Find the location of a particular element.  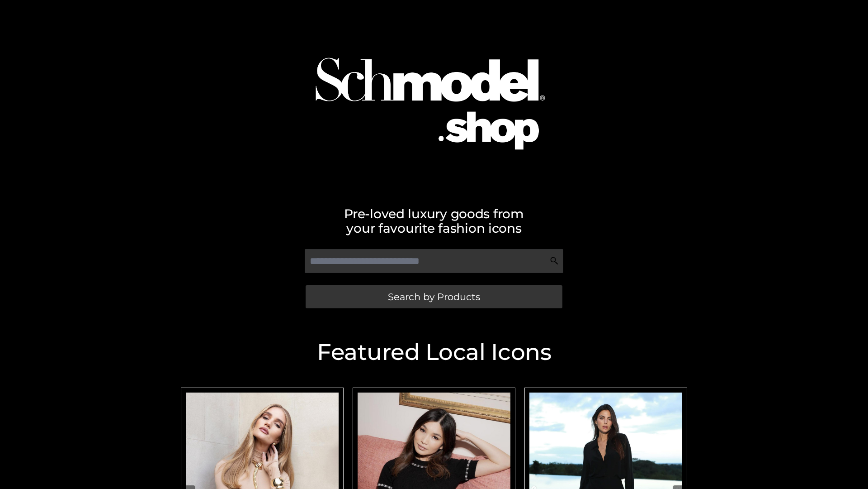

span: Search by Products is located at coordinates (434, 296).